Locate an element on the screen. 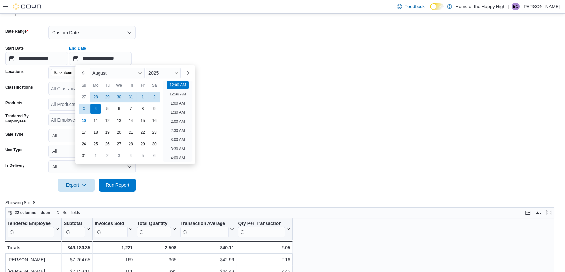 This screenshot has width=565, height=272. label: Start Date is located at coordinates (14, 48).